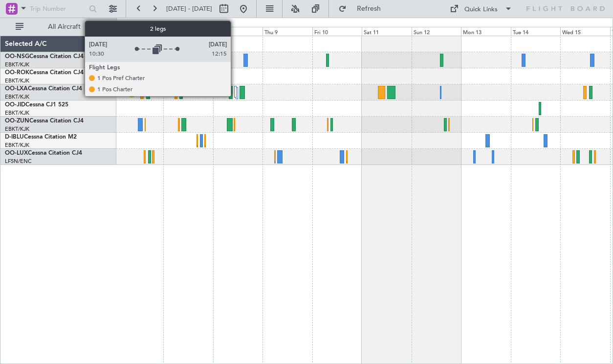 The width and height of the screenshot is (613, 364). I want to click on span: OO-ZUN, so click(17, 121).